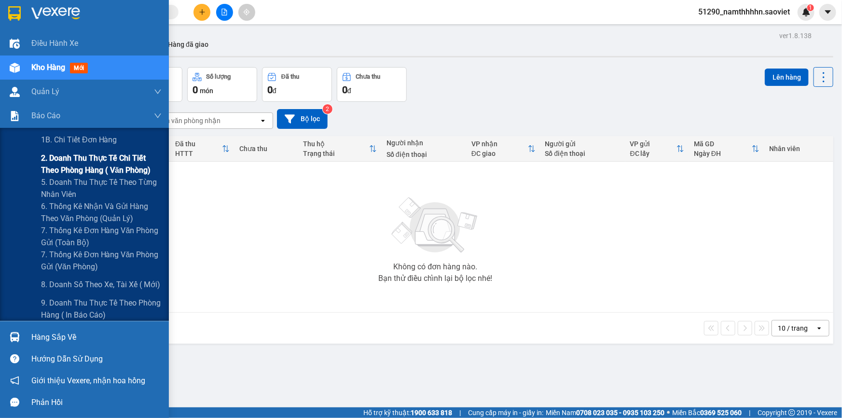  Describe the element at coordinates (424, 143) in the screenshot. I see `div: Người nhận` at that location.